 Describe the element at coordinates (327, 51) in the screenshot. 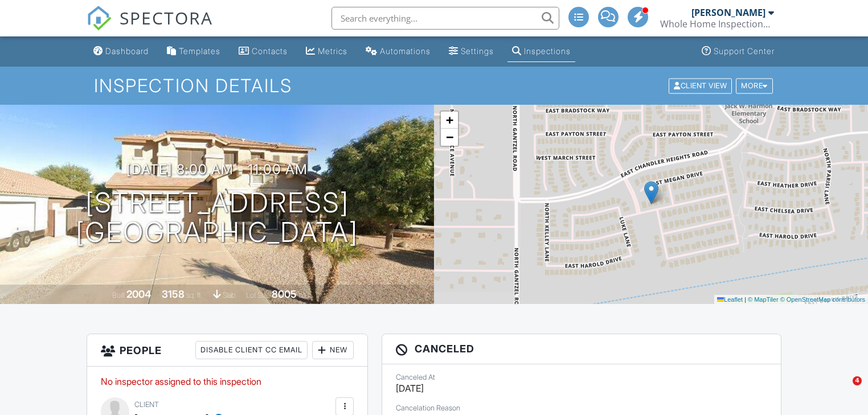

I see `a: Metrics` at that location.